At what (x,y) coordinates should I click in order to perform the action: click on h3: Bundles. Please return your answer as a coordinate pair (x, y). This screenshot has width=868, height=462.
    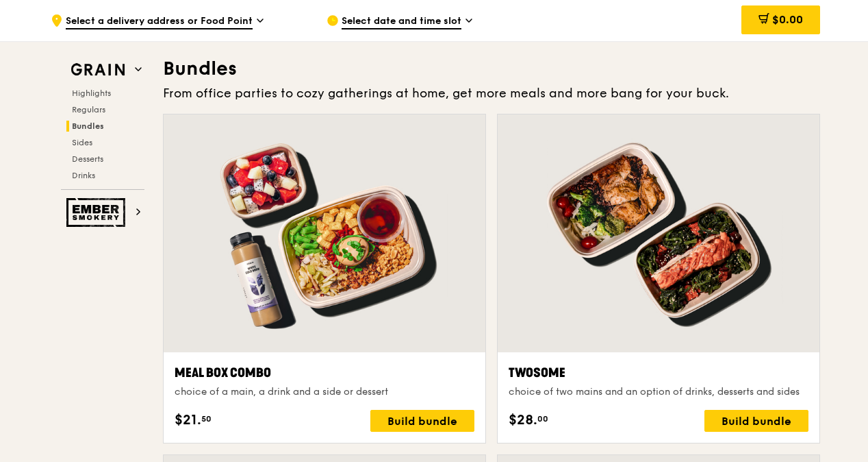
    Looking at the image, I should click on (492, 69).